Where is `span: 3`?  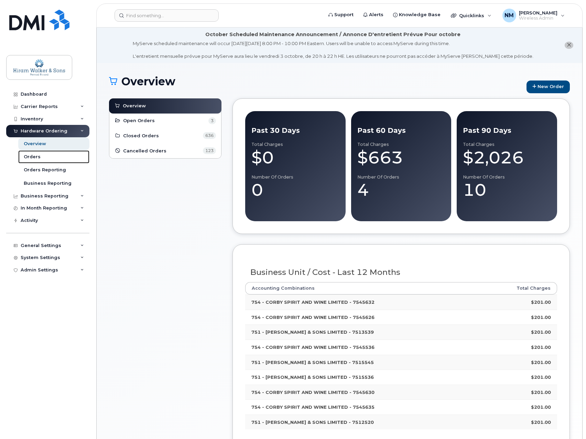
span: 3 is located at coordinates (212, 121).